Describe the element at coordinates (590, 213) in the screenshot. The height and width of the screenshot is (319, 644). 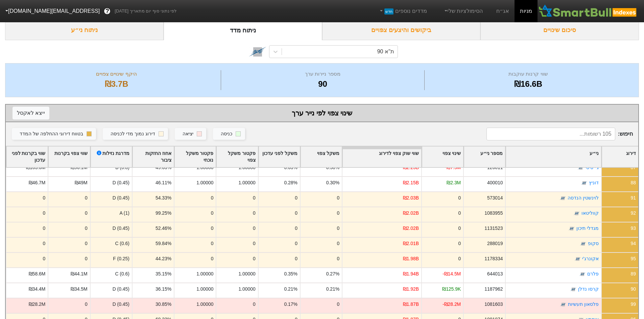
I see `a: קווליטאו` at that location.